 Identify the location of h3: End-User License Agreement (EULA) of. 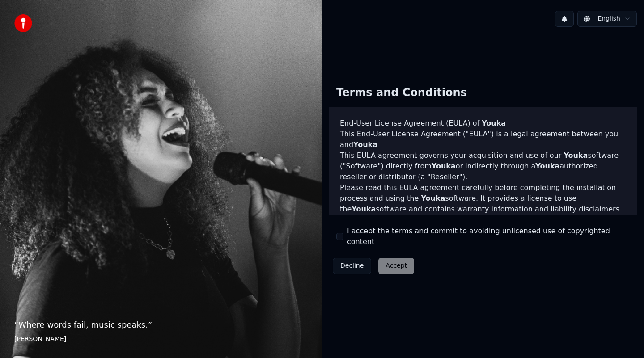
(483, 124).